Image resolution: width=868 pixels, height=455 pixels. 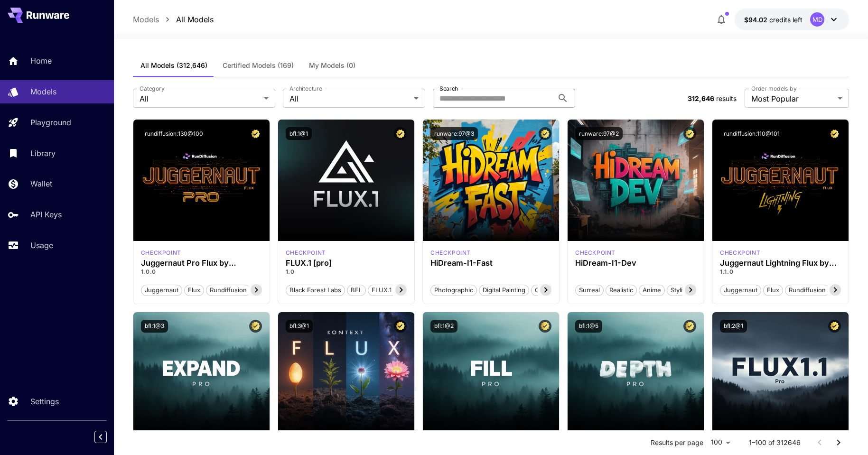 I want to click on button: runware:97@2, so click(x=599, y=133).